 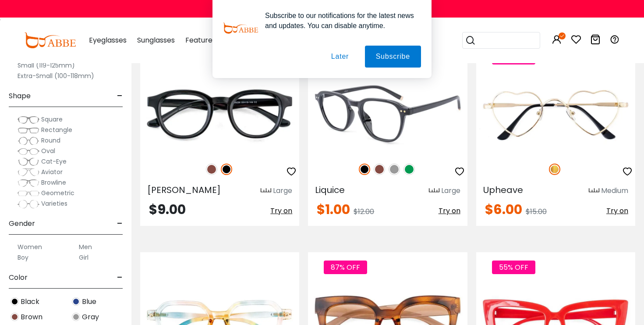 What do you see at coordinates (76, 301) in the screenshot?
I see `img: Blue` at bounding box center [76, 301].